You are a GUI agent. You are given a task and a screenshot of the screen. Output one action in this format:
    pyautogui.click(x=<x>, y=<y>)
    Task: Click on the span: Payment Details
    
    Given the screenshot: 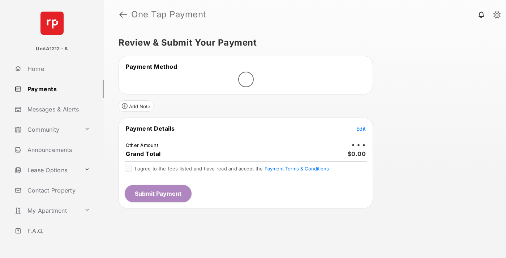 What is the action you would take?
    pyautogui.click(x=150, y=128)
    